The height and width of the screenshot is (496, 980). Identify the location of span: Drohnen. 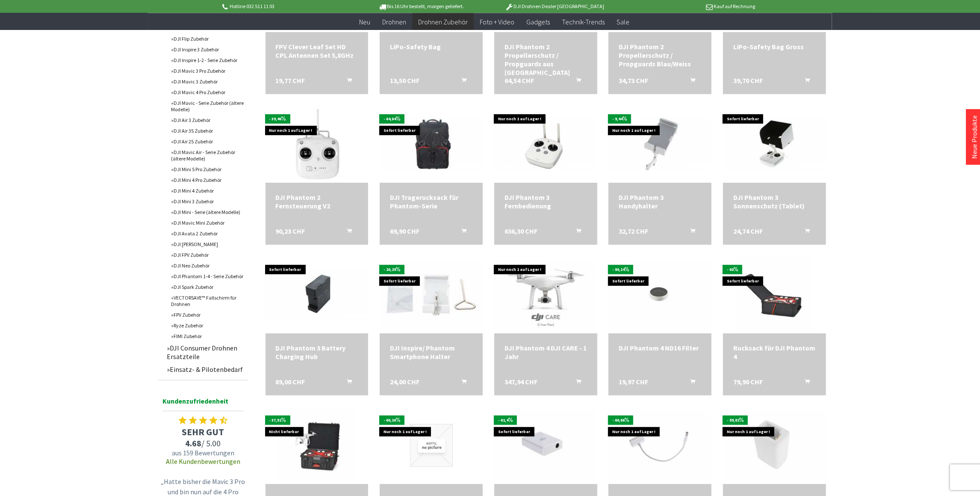
(394, 21).